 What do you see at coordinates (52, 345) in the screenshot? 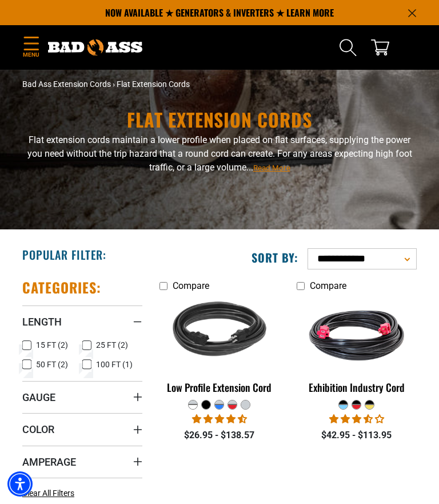
I see `span: 15 FT (2)` at bounding box center [52, 345].